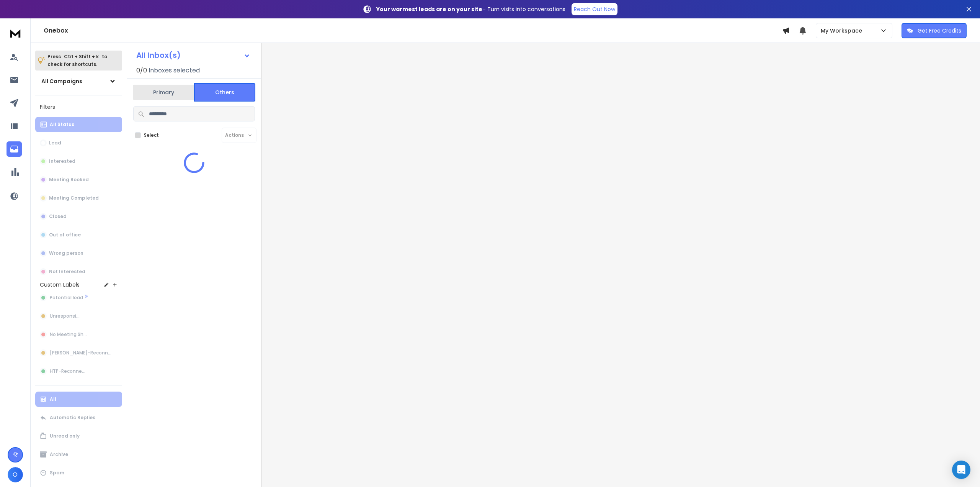 The height and width of the screenshot is (487, 980). Describe the element at coordinates (16, 475) in the screenshot. I see `span: O` at that location.